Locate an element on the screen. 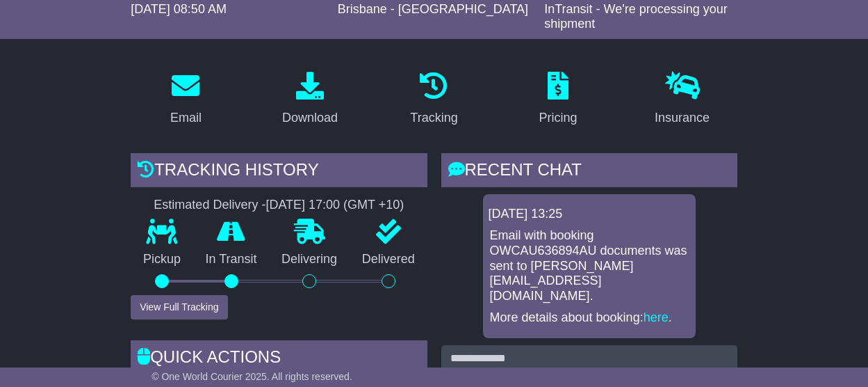 Image resolution: width=868 pixels, height=387 pixels. a: Email is located at coordinates (185, 99).